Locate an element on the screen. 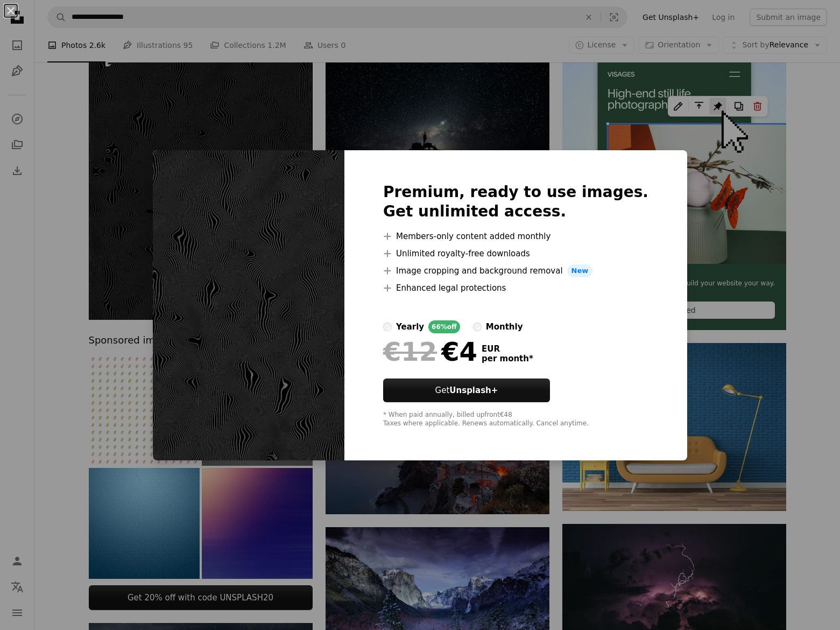  div: monthly is located at coordinates (504, 327).